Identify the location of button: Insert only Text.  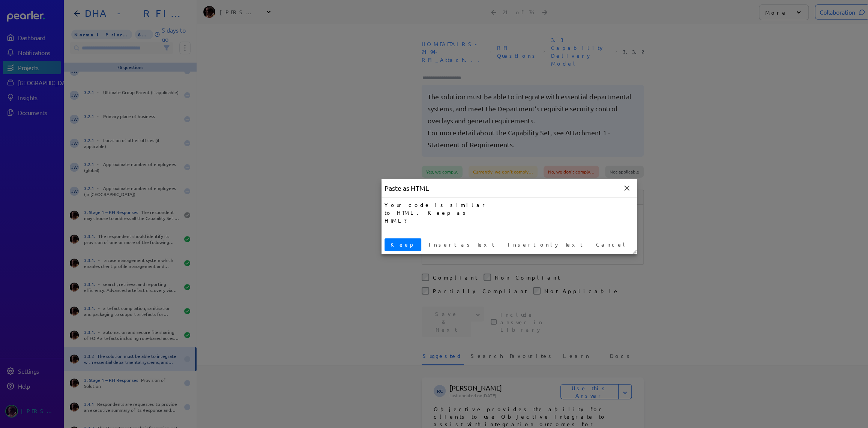
(545, 245).